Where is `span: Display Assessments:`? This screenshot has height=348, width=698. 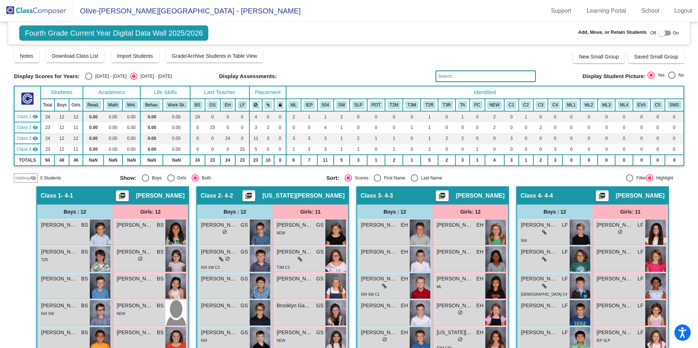 span: Display Assessments: is located at coordinates (248, 76).